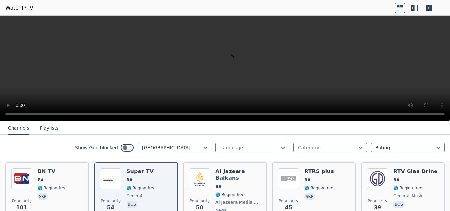 This screenshot has height=211, width=450. I want to click on h6: Super TV, so click(141, 172).